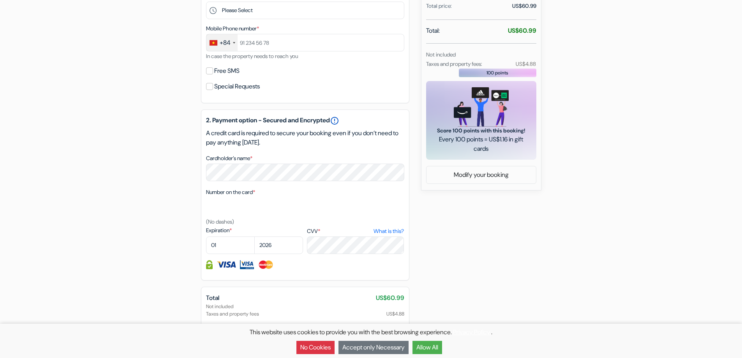 The width and height of the screenshot is (742, 358). I want to click on a: Privacy Policy., so click(472, 332).